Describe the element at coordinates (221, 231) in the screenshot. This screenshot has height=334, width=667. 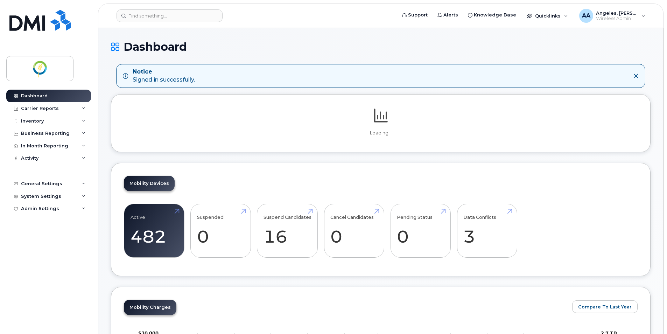
I see `a: Suspended 0` at that location.